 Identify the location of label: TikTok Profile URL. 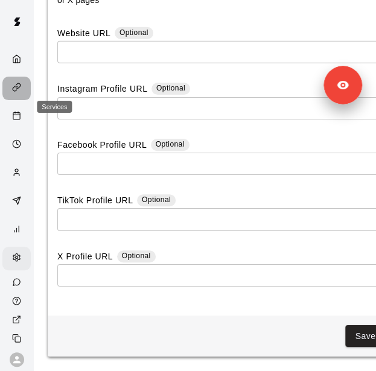
(95, 201).